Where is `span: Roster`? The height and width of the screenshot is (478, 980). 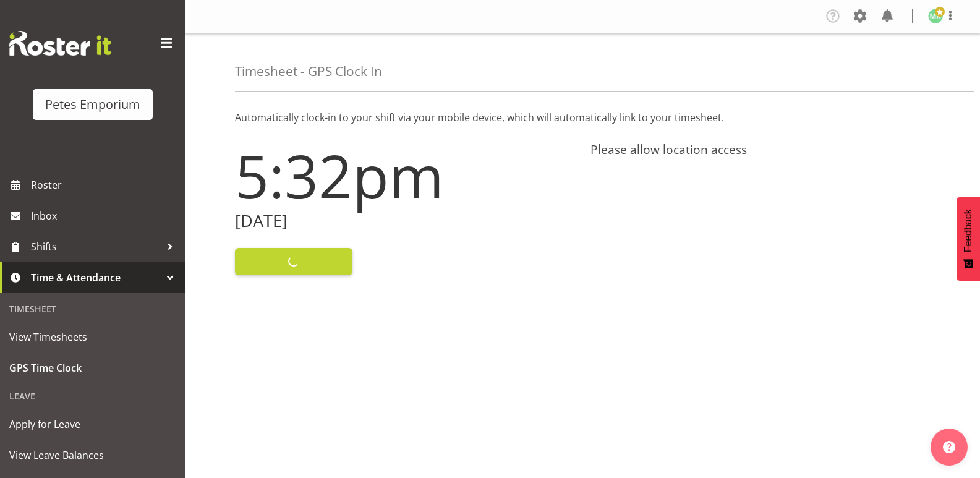
span: Roster is located at coordinates (105, 185).